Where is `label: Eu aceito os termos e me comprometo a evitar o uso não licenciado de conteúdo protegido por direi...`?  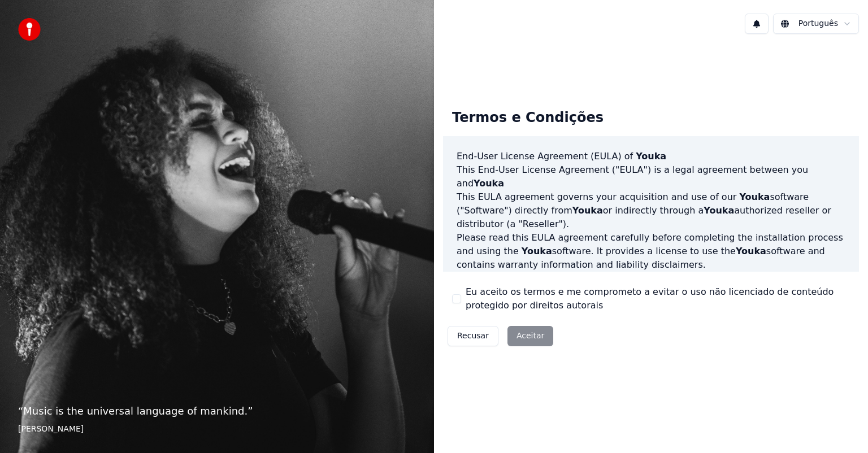
label: Eu aceito os termos e me comprometo a evitar o uso não licenciado de conteúdo protegido por direi... is located at coordinates (658, 299).